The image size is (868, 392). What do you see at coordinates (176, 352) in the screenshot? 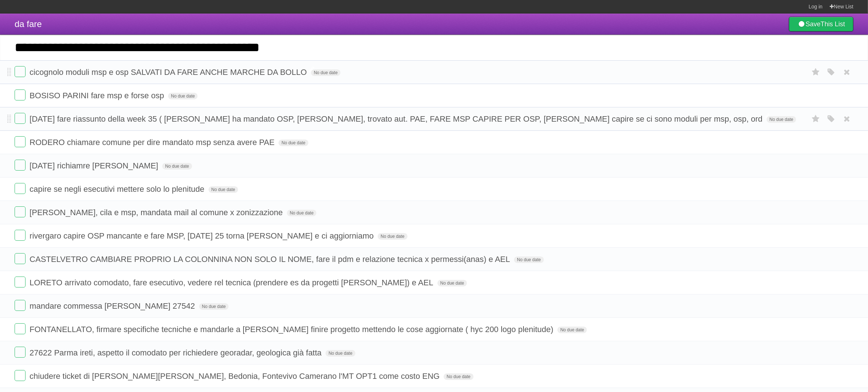
I see `span: 27622 Parma ireti, aspetto il comodato per richiedere georadar, geologica già fatta` at bounding box center [176, 352].